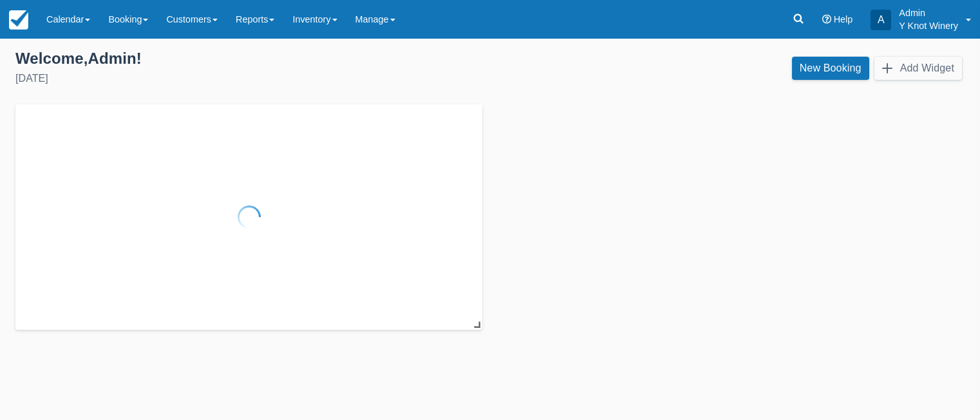 This screenshot has width=980, height=420. I want to click on span: Help, so click(844, 20).